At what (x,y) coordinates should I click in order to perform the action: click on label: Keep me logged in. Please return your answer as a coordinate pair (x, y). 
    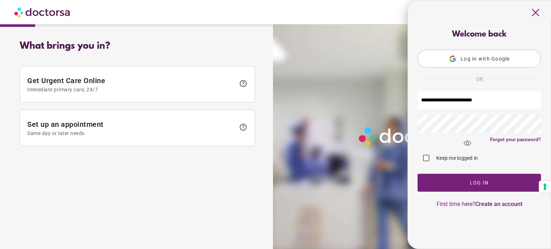
    Looking at the image, I should click on (456, 158).